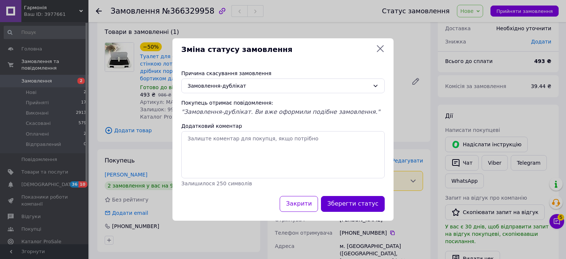 The image size is (566, 259). I want to click on label: Додатковий коментар, so click(212, 126).